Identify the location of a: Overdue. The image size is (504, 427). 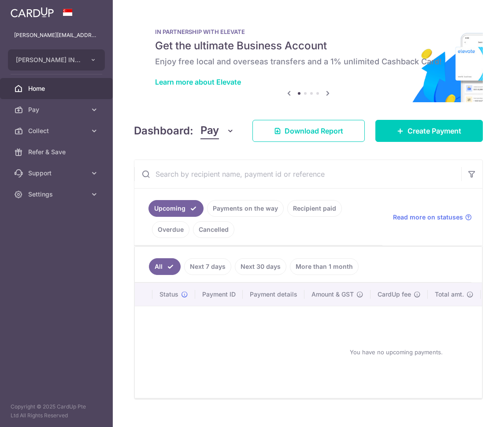
(170, 230).